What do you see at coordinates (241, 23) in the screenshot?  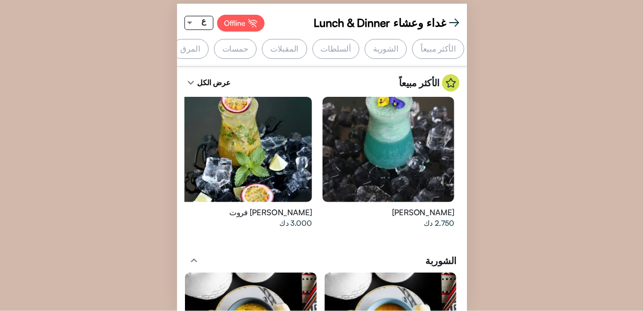 I see `div: Offline` at bounding box center [241, 23].